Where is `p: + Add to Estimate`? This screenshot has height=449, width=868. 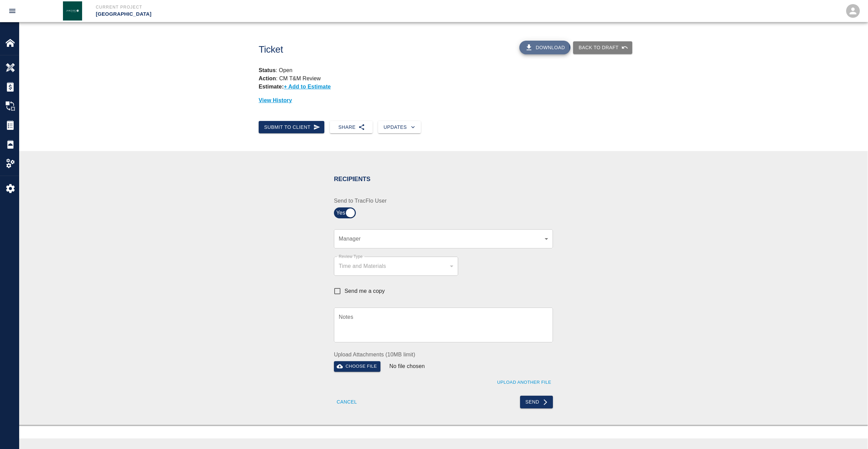
p: + Add to Estimate is located at coordinates (307, 87).